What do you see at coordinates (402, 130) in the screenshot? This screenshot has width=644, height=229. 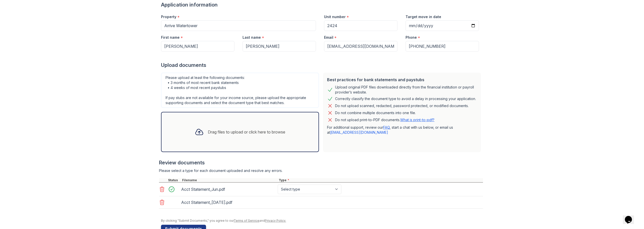 I see `p: For additional support, review our , start a chat with us below, or email us at` at bounding box center [402, 130].